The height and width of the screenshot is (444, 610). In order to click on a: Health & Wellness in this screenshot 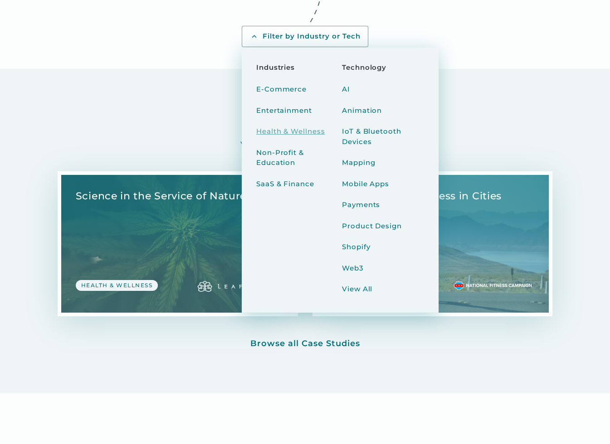, I will do `click(290, 137)`.